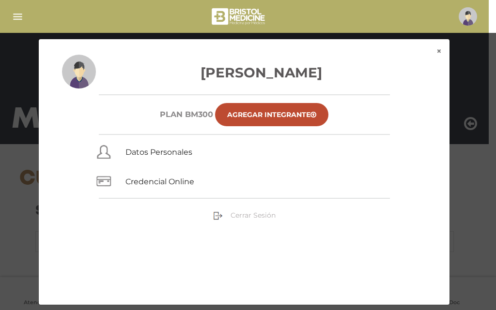 The width and height of the screenshot is (496, 310). What do you see at coordinates (186, 114) in the screenshot?
I see `h6: Plan BM300` at bounding box center [186, 114].